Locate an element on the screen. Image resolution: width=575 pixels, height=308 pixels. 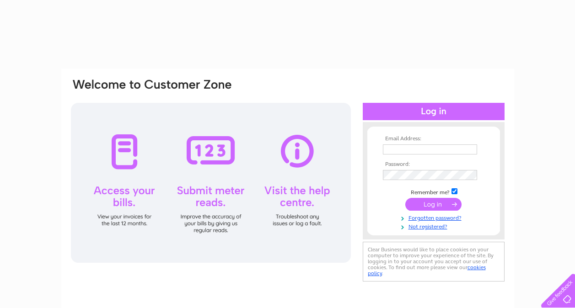
input: Submit is located at coordinates (433, 205).